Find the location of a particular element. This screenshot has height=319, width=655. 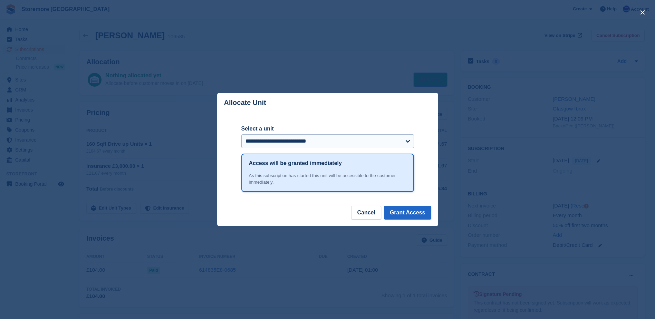

h1: Access will be granted immediately is located at coordinates (295, 163).